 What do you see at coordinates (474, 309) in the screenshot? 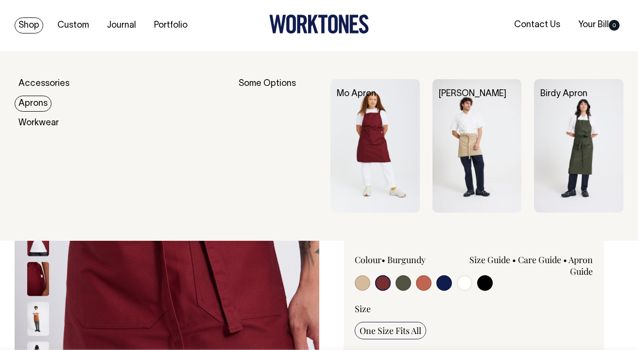
I see `div: Size` at bounding box center [474, 309].